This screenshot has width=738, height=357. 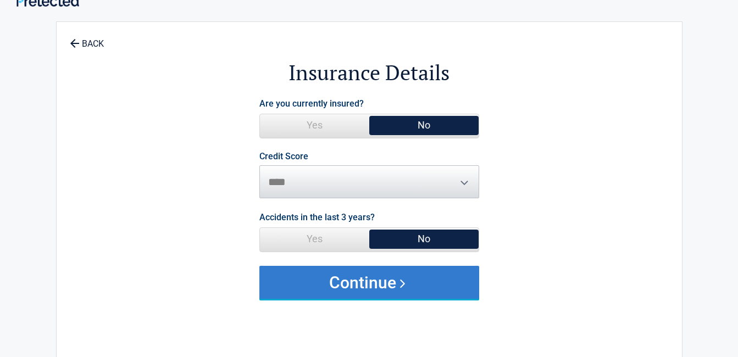 I want to click on h2: Insurance Details, so click(x=369, y=73).